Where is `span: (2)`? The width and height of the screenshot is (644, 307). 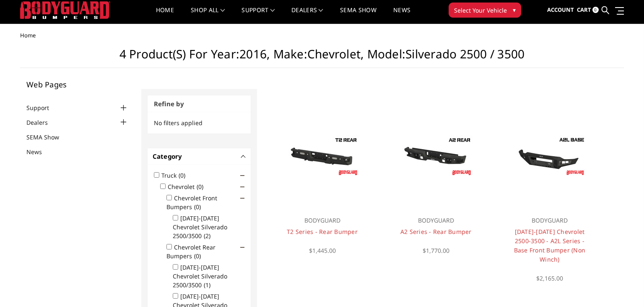
span: (2) is located at coordinates (207, 236).